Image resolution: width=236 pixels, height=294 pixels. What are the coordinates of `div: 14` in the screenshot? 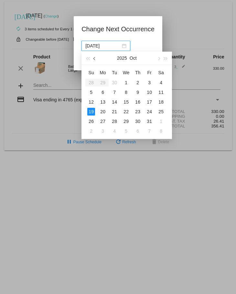 It's located at (114, 102).